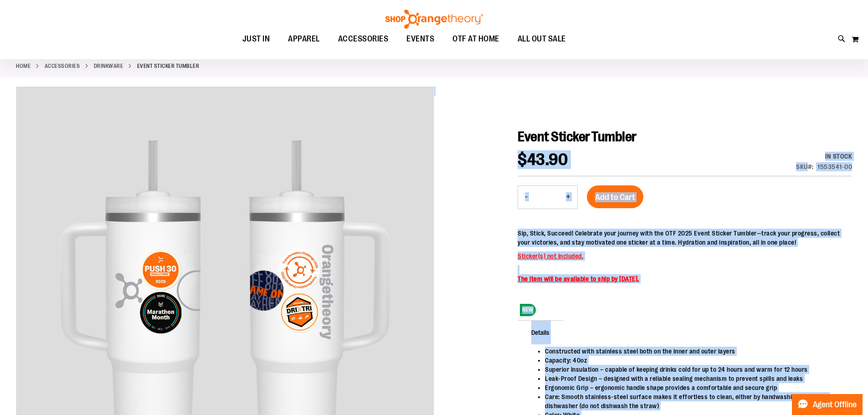 This screenshot has height=415, width=868. What do you see at coordinates (568, 198) in the screenshot?
I see `button: Increase product quantity` at bounding box center [568, 198].